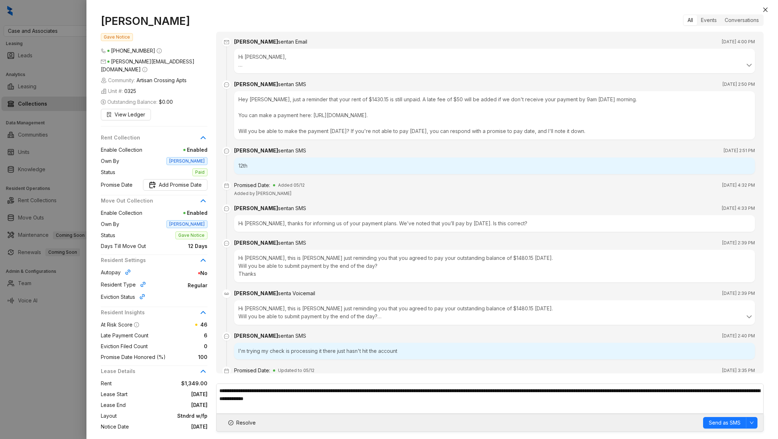 Image resolution: width=778 pixels, height=439 pixels. What do you see at coordinates (109, 416) in the screenshot?
I see `span: Layout` at bounding box center [109, 416].